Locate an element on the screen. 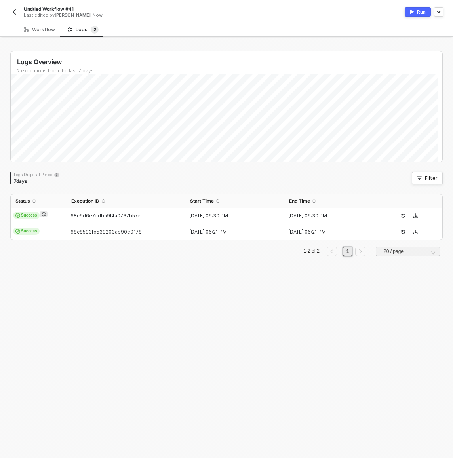  span: Status is located at coordinates (23, 201).